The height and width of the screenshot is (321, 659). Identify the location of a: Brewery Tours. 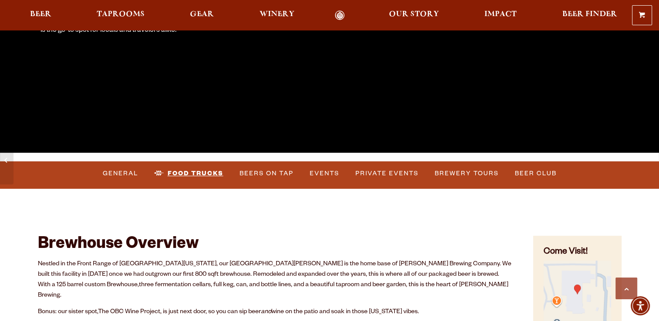
(466, 174).